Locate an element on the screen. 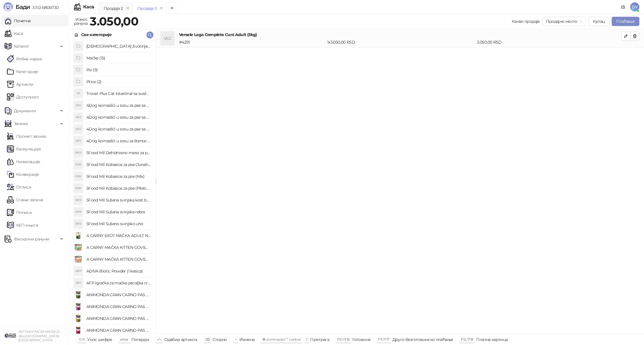 This screenshot has width=644, height=345. h4: 5Food Mil Kobasice za pse (Junetina) is located at coordinates (118, 164).